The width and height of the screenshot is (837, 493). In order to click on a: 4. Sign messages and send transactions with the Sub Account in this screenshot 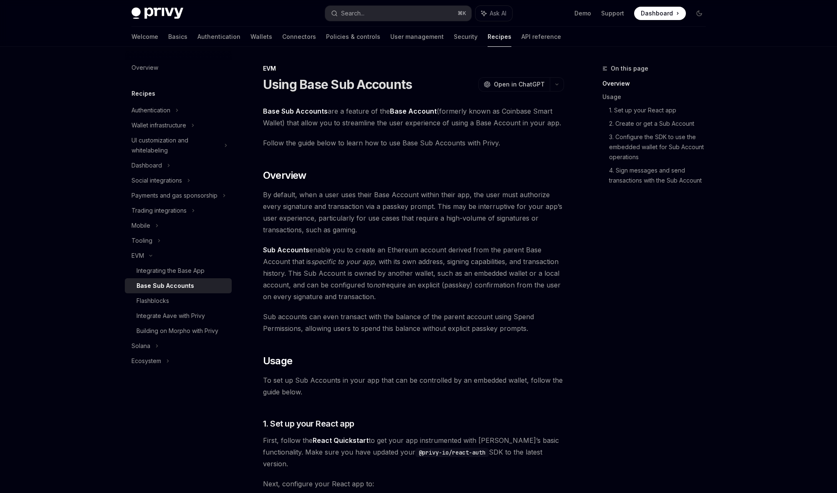, I will do `click(661, 175)`.